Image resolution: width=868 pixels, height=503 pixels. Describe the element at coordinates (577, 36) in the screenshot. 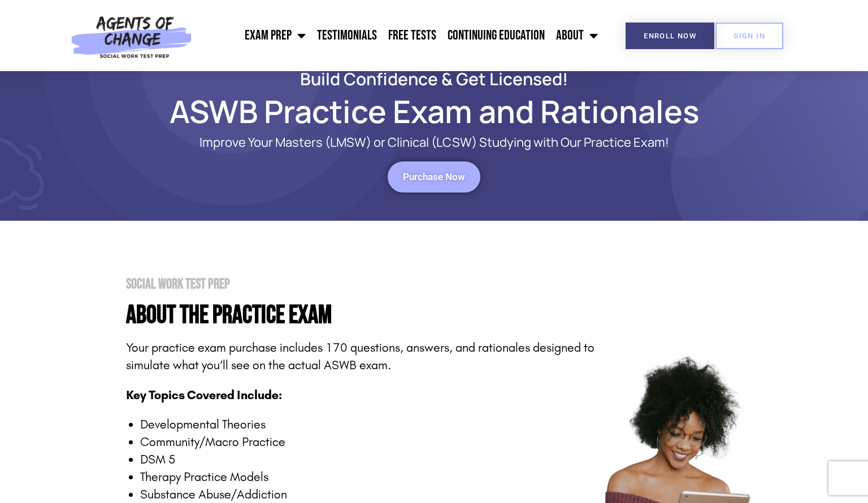

I see `a: About` at that location.